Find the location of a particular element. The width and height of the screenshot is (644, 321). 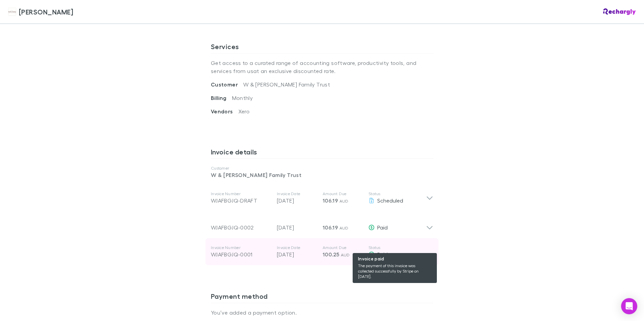

p: Get access to a curated range of accounting software, productivity tools, and services from us at... is located at coordinates (322, 67).